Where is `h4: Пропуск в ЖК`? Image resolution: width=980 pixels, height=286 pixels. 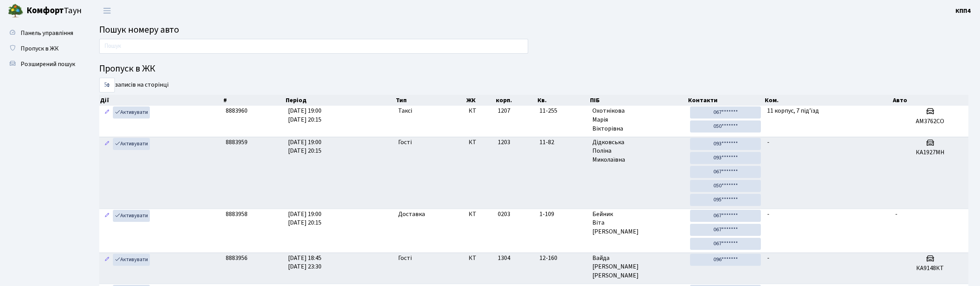
h4: Пропуск в ЖК is located at coordinates (533, 69).